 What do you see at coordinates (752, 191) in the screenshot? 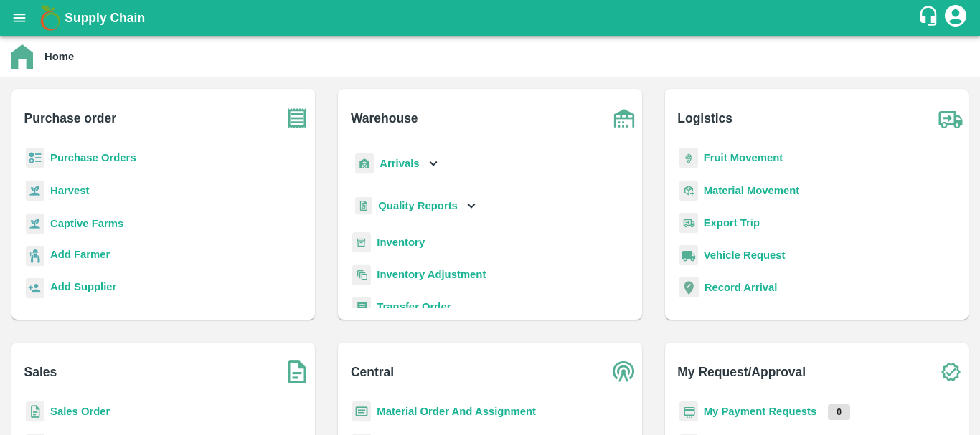
I see `b: Material Movement` at bounding box center [752, 191].